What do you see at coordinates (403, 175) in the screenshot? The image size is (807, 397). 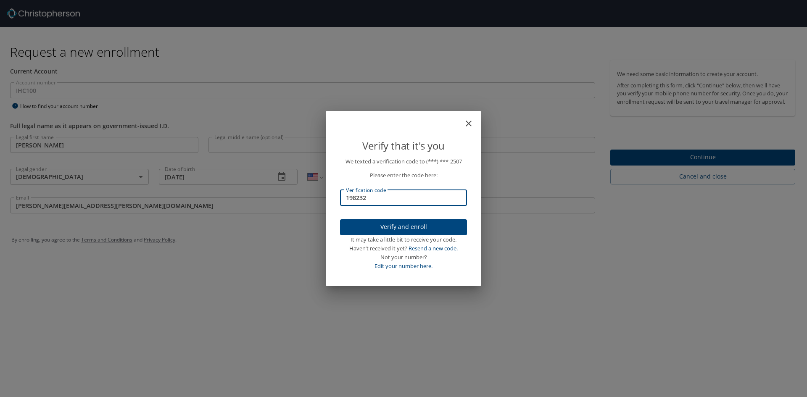 I see `p: Please enter the code here:` at bounding box center [403, 175].